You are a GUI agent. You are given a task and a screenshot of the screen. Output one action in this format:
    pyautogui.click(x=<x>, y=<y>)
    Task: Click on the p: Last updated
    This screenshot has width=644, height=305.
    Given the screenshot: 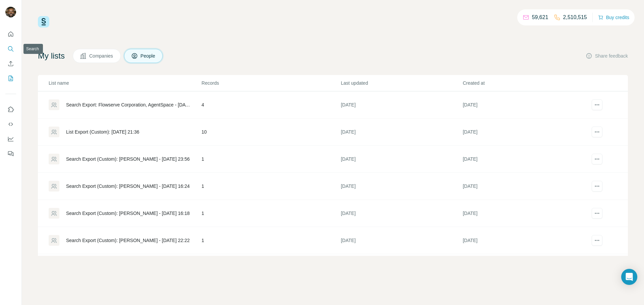 What is the action you would take?
    pyautogui.click(x=401, y=83)
    